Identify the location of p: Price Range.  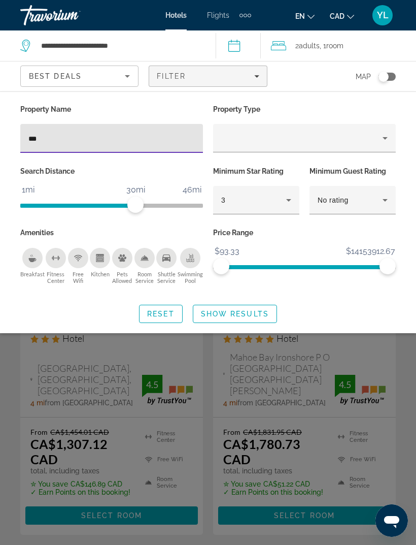
(305, 233).